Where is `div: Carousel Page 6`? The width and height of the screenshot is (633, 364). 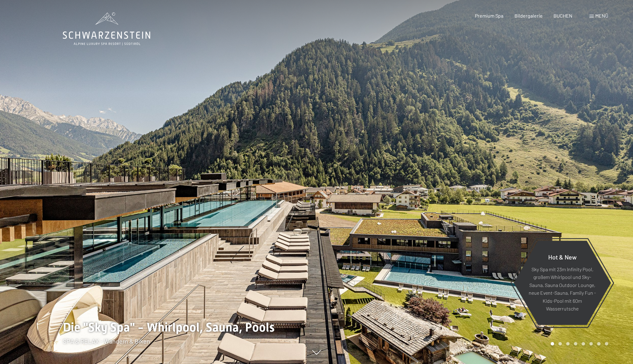 div: Carousel Page 6 is located at coordinates (591, 344).